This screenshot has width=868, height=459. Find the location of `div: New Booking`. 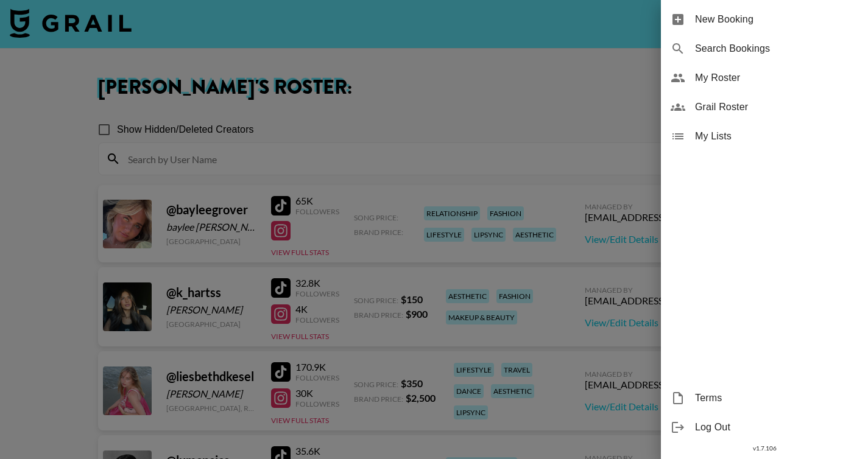

div: New Booking is located at coordinates (764, 20).